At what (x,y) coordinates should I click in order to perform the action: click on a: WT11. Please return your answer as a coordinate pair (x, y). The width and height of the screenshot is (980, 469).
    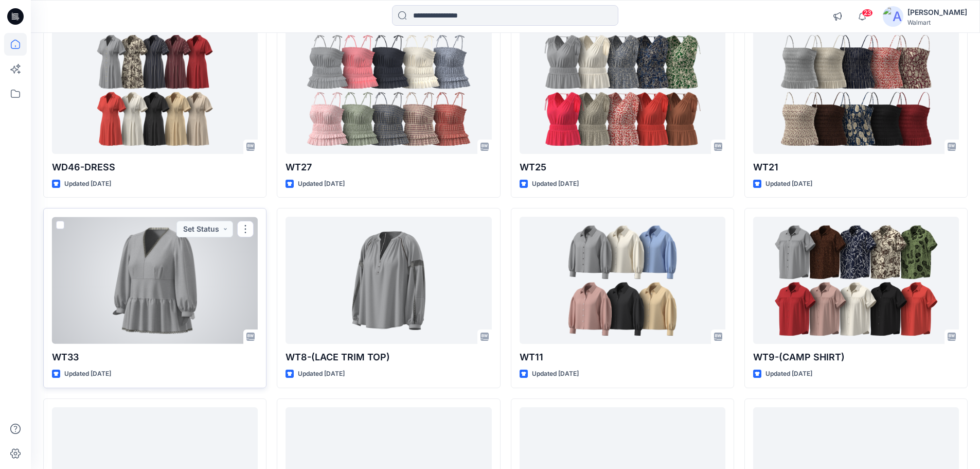
    Looking at the image, I should click on (623, 280).